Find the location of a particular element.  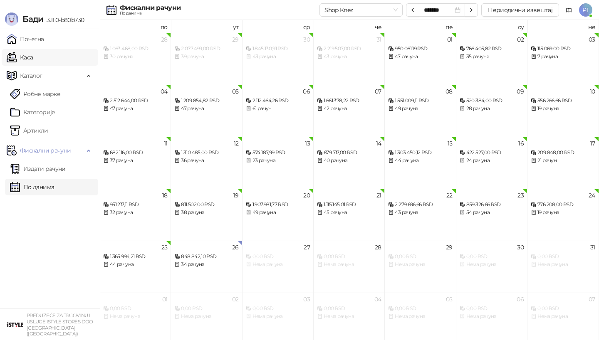

div: 1.063.468,00 RSD is located at coordinates (135, 49).